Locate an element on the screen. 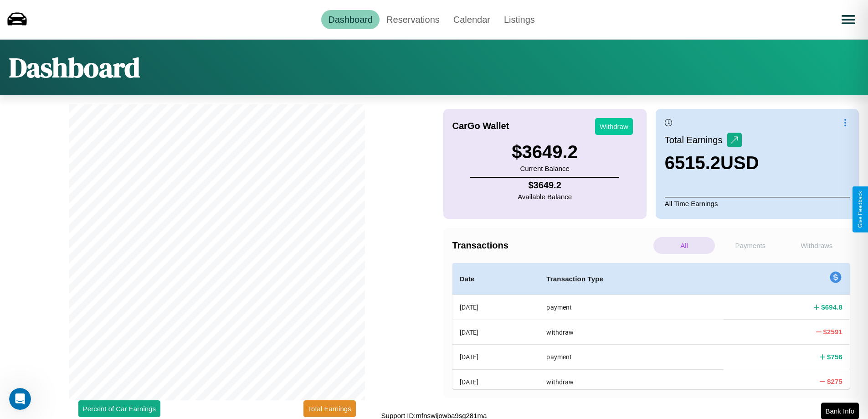  button: Percent of Car Earnings is located at coordinates (119, 408).